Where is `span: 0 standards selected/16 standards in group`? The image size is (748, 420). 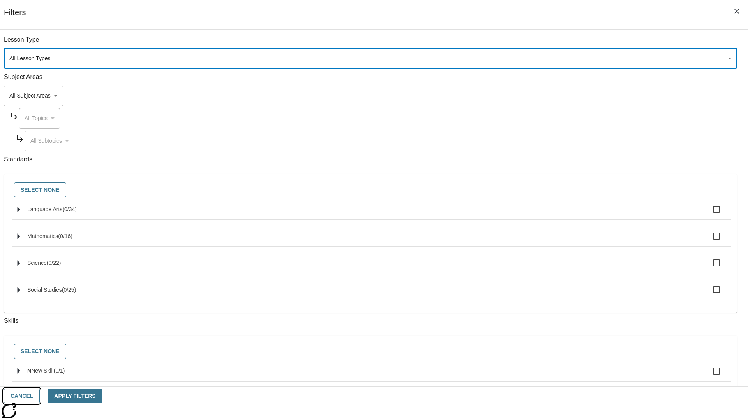 span: 0 standards selected/16 standards in group is located at coordinates (65, 236).